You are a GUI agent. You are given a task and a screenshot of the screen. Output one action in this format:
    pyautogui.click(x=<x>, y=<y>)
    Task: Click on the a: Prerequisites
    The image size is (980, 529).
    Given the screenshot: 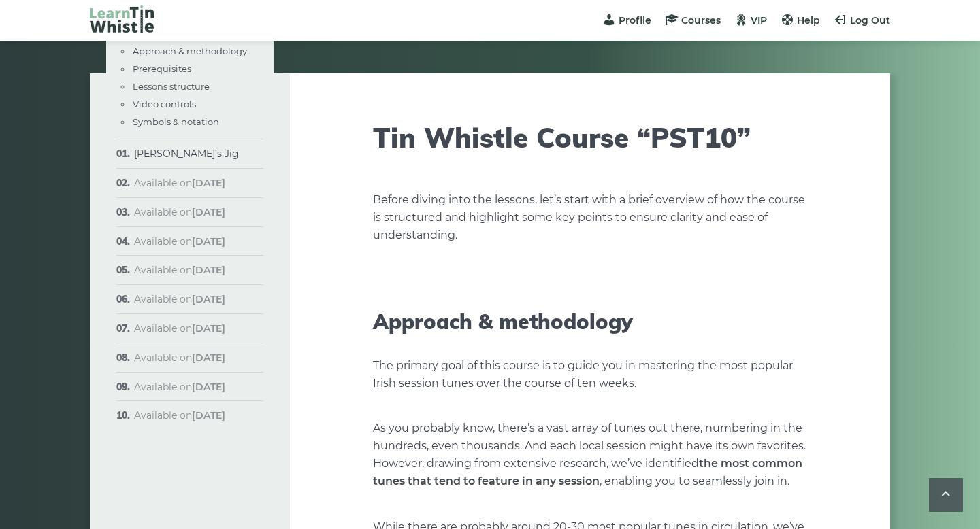 What is the action you would take?
    pyautogui.click(x=162, y=68)
    